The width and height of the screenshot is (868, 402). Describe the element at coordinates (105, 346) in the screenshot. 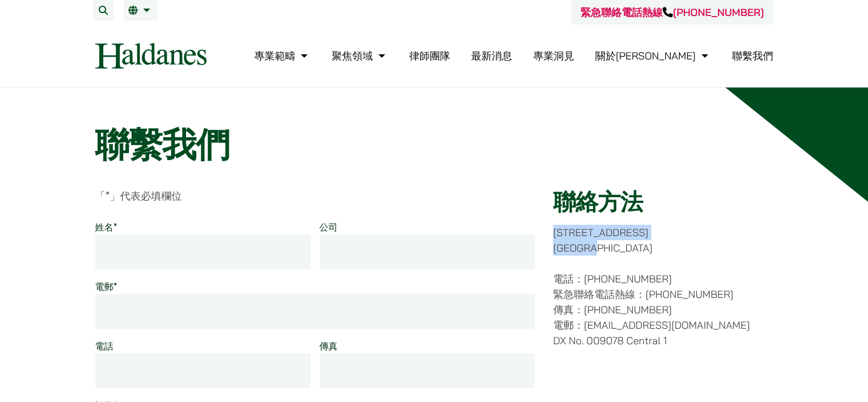

I see `label: 電話` at that location.